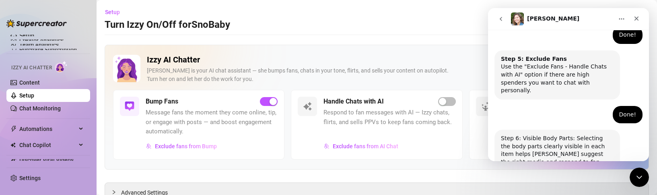 The image size is (657, 195). What do you see at coordinates (51, 40) in the screenshot?
I see `a: Creator Analytics` at bounding box center [51, 40].